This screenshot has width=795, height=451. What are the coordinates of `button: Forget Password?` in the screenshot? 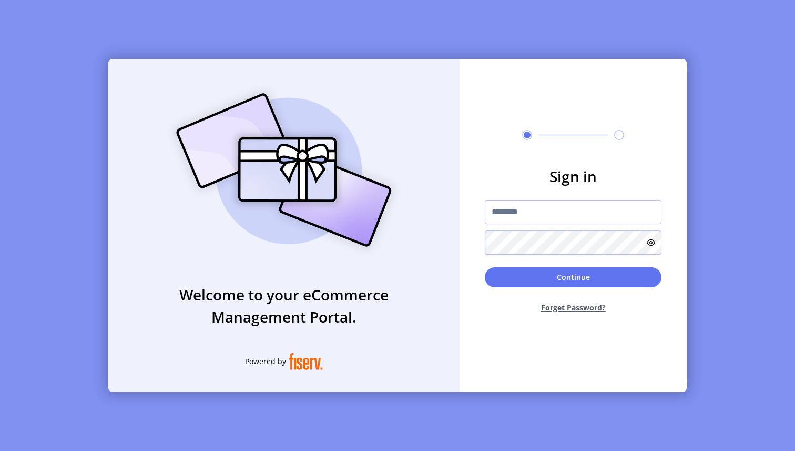 It's located at (573, 307).